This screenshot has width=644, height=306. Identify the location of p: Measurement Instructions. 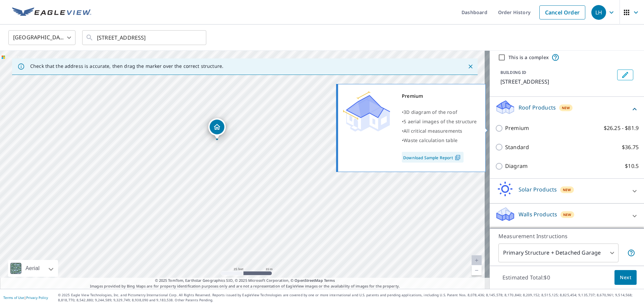
(567, 236).